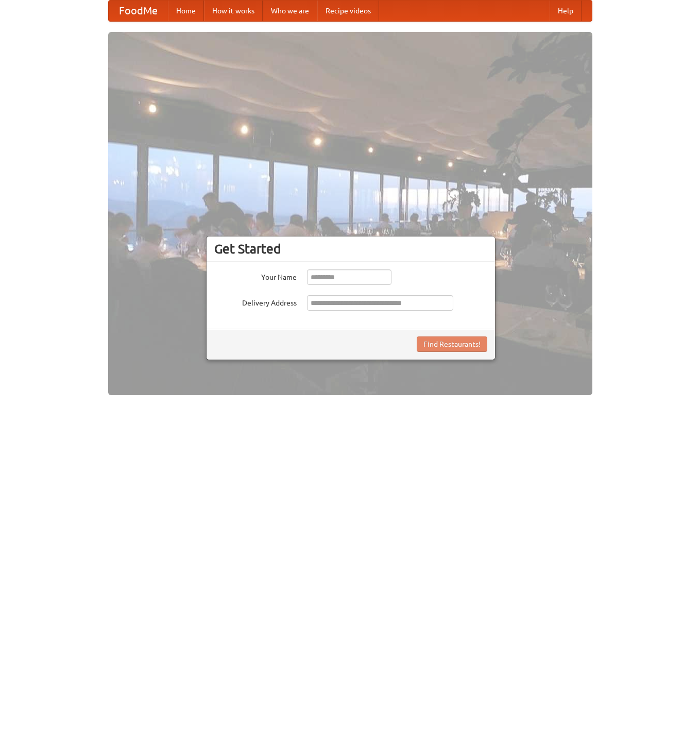 The width and height of the screenshot is (700, 729). What do you see at coordinates (348, 11) in the screenshot?
I see `a: Recipe videos` at bounding box center [348, 11].